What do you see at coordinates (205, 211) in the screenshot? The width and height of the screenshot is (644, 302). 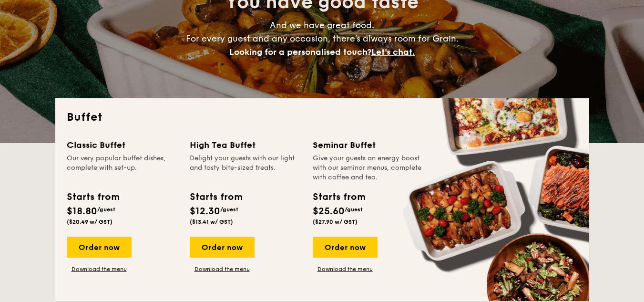 I see `span: $12.30` at bounding box center [205, 211].